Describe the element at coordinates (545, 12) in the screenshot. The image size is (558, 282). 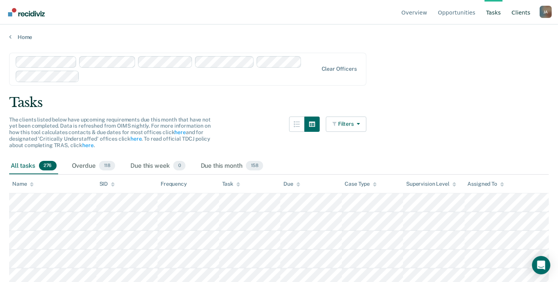
I see `button: Profile dropdown button` at that location.